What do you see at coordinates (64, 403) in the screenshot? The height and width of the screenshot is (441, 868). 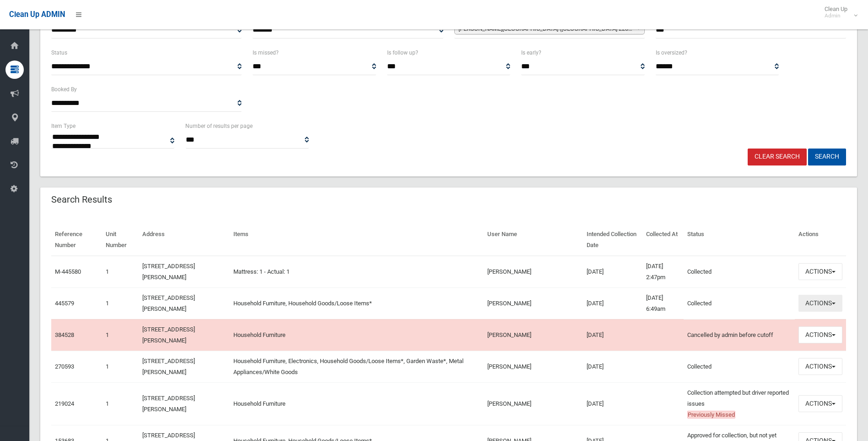 I see `a: 219024` at bounding box center [64, 403].